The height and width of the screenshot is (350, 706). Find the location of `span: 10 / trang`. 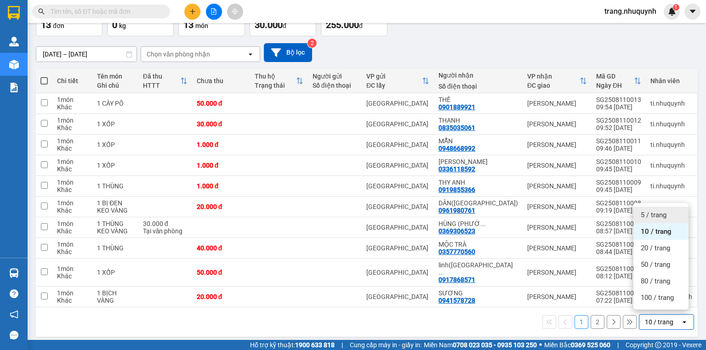

span: 10 / trang is located at coordinates (656, 232).